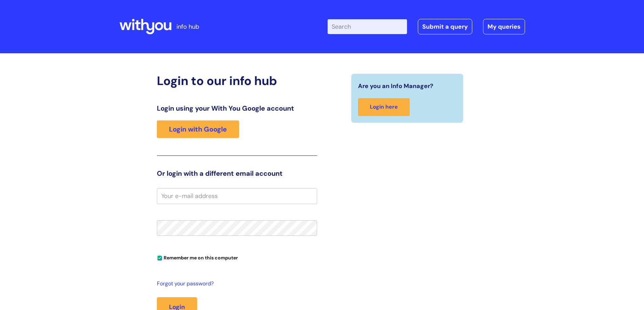 This screenshot has width=644, height=310. What do you see at coordinates (384, 107) in the screenshot?
I see `a: Login here` at bounding box center [384, 107].